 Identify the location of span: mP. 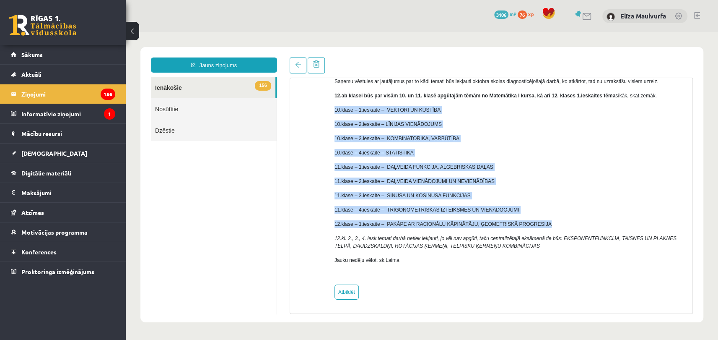
(513, 14).